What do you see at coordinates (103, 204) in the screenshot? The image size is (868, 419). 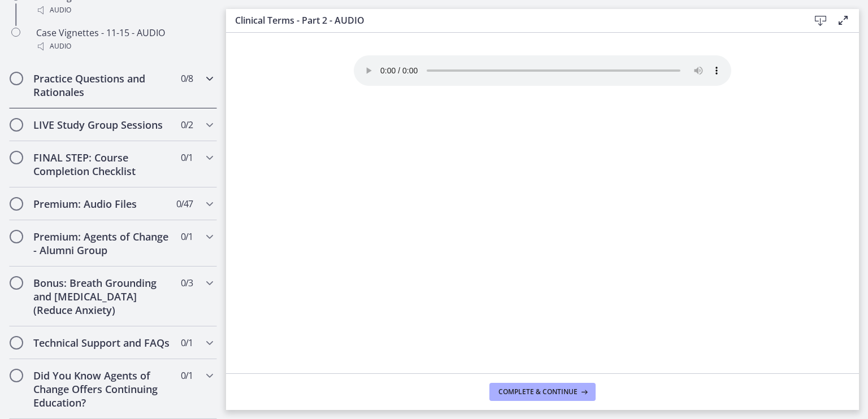 I see `h2: Premium: Audio Files` at bounding box center [103, 204].